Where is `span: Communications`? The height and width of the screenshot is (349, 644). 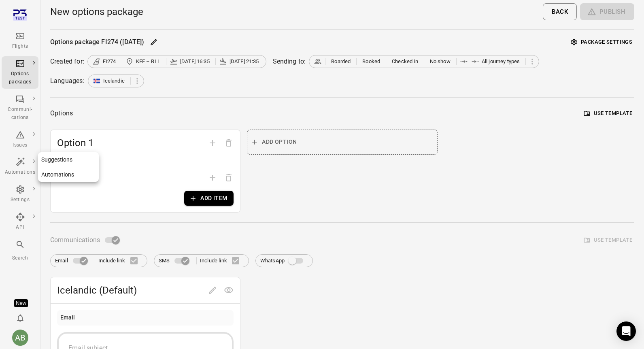 span: Communications is located at coordinates (75, 240).